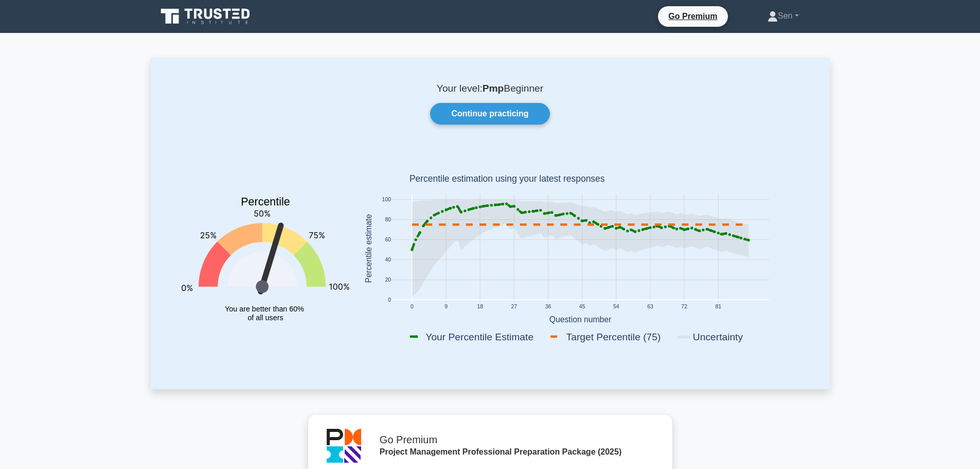 The image size is (980, 469). I want to click on a: Sen, so click(783, 16).